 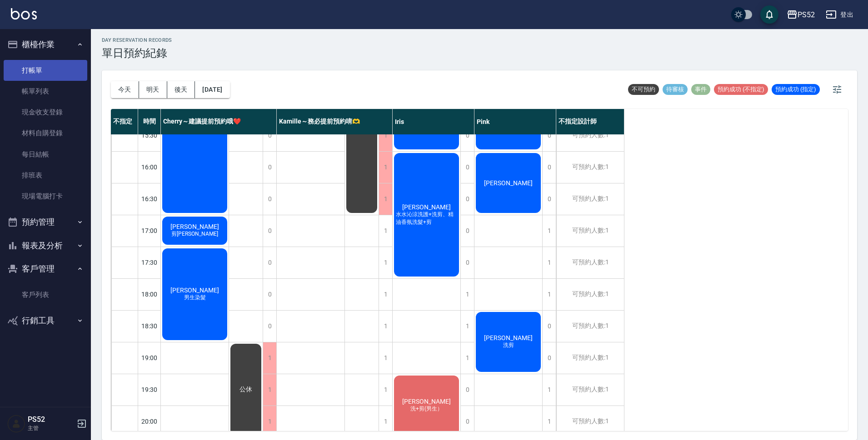 What do you see at coordinates (149, 122) in the screenshot?
I see `div: 時間` at bounding box center [149, 122].